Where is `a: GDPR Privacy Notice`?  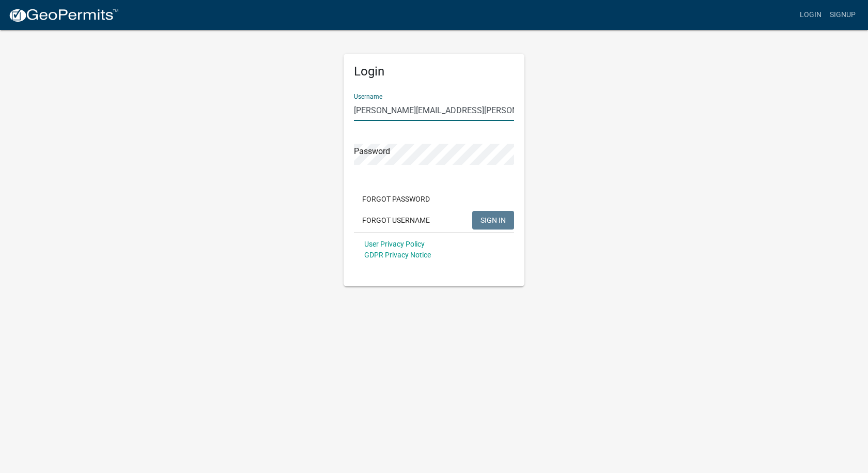
a: GDPR Privacy Notice is located at coordinates (398, 255).